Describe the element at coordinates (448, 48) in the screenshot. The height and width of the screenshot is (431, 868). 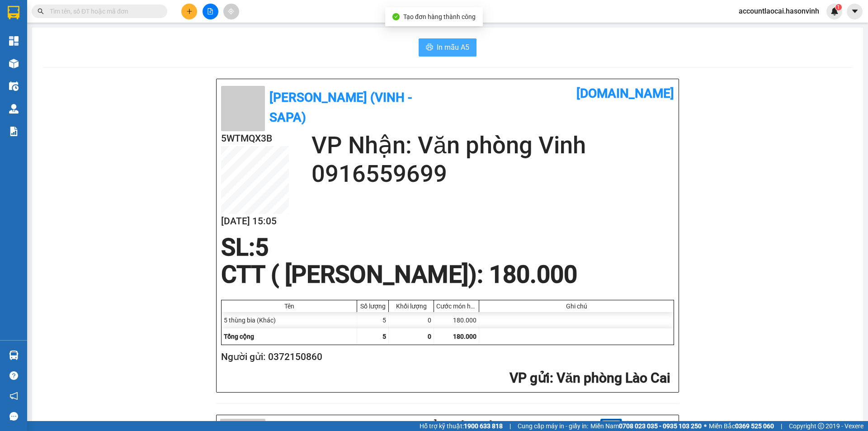
I see `button: printerIn mẫu A5` at that location.